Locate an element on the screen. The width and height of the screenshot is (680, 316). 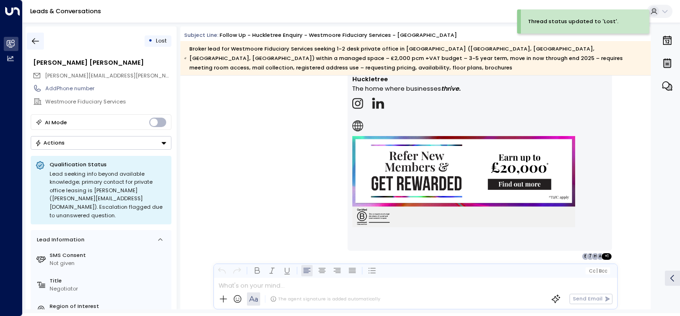
button: Undo is located at coordinates (222, 270).